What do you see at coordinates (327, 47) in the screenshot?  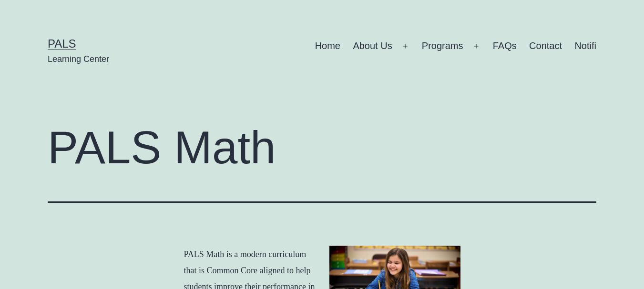 I see `a: Home` at bounding box center [327, 47].